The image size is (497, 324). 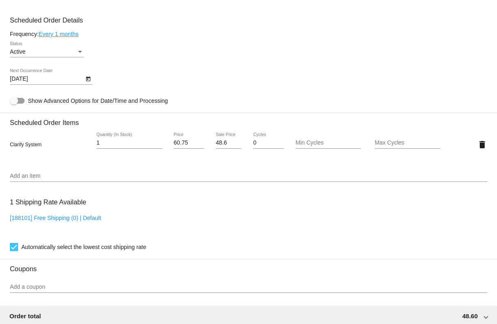 I want to click on span: Show Advanced Options for Date/Time and Processing, so click(x=98, y=101).